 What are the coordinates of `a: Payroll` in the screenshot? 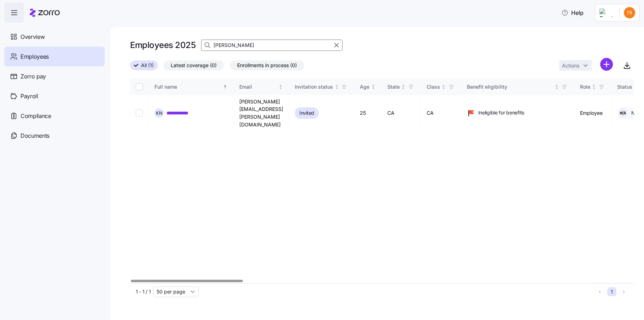 It's located at (55, 96).